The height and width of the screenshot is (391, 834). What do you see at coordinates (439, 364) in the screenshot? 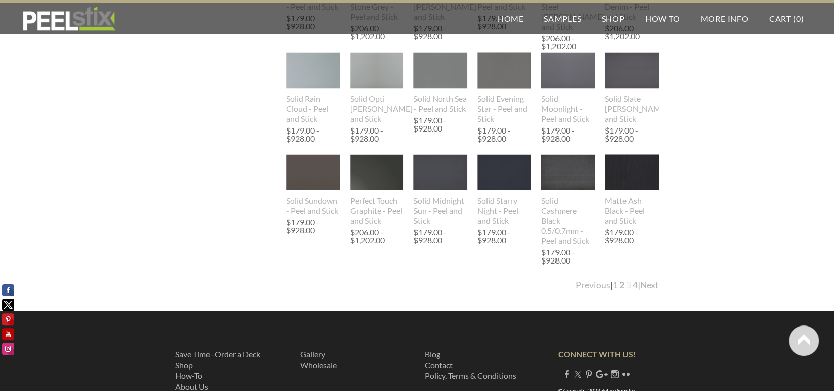
I see `a: Contact` at bounding box center [439, 364].